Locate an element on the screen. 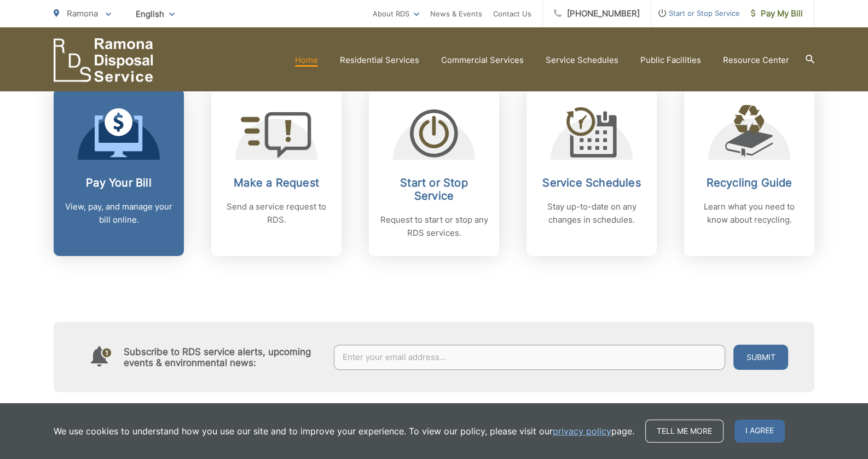 The height and width of the screenshot is (459, 868). a: privacy policy is located at coordinates (582, 431).